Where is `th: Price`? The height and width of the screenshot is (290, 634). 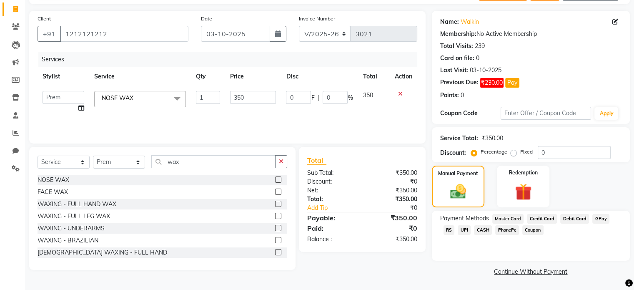 th: Price is located at coordinates (253, 76).